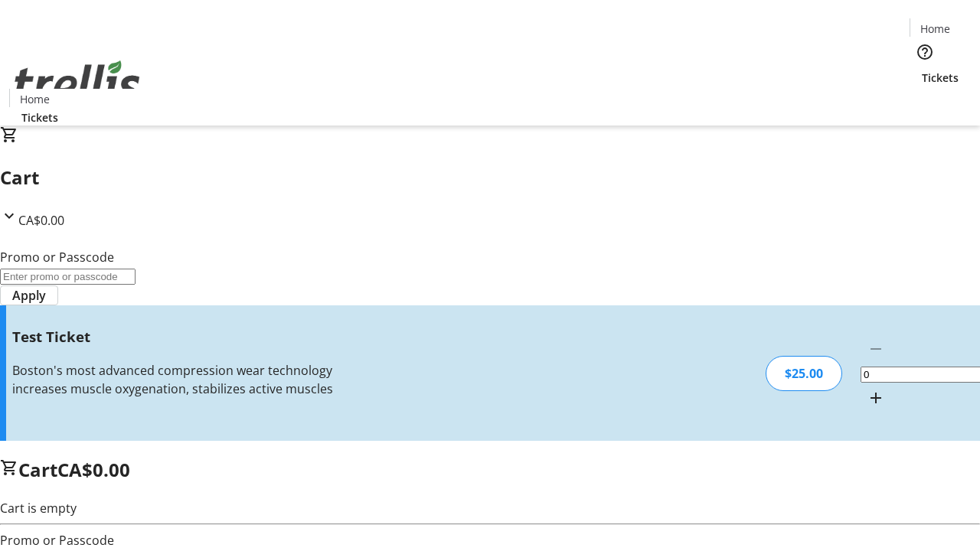 This screenshot has width=980, height=551. What do you see at coordinates (29, 295) in the screenshot?
I see `span: Apply` at bounding box center [29, 295].